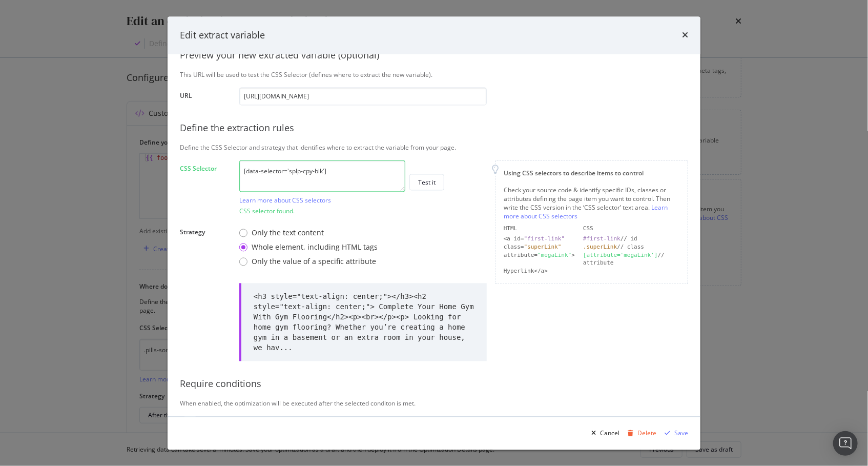 This screenshot has height=466, width=868. What do you see at coordinates (434, 56) in the screenshot?
I see `div: Preview your new extracted variable (optional)` at bounding box center [434, 56].